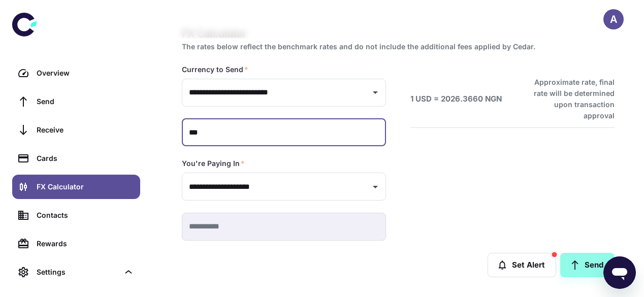 The height and width of the screenshot is (297, 644). I want to click on div: Contacts, so click(85, 215).